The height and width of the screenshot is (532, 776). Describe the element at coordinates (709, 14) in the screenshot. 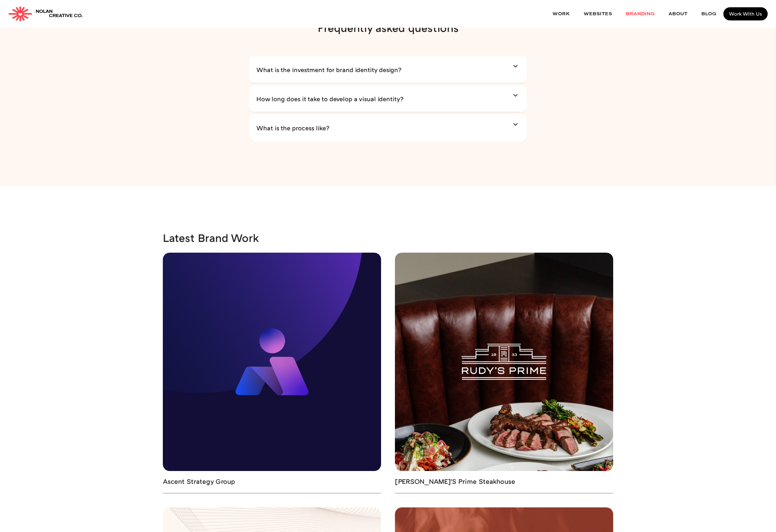

I see `a: Blog` at that location.